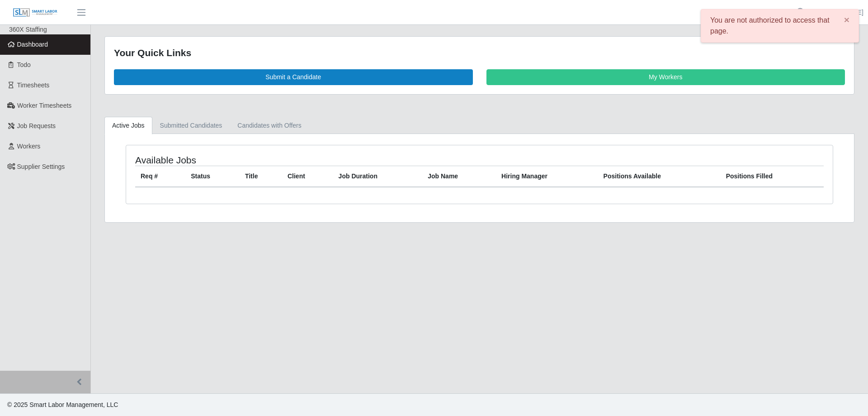 This screenshot has width=868, height=416. Describe the element at coordinates (213, 176) in the screenshot. I see `th: Status` at that location.